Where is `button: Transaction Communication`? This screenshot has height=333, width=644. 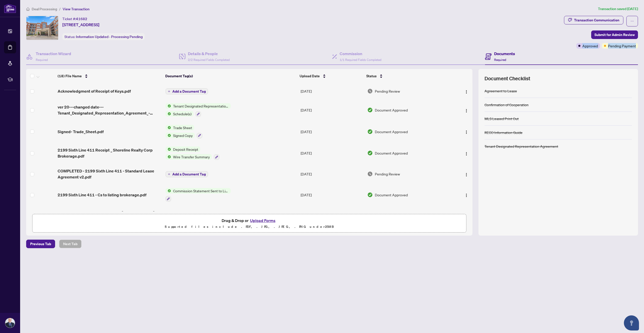
button: Transaction Communication is located at coordinates (594, 20).